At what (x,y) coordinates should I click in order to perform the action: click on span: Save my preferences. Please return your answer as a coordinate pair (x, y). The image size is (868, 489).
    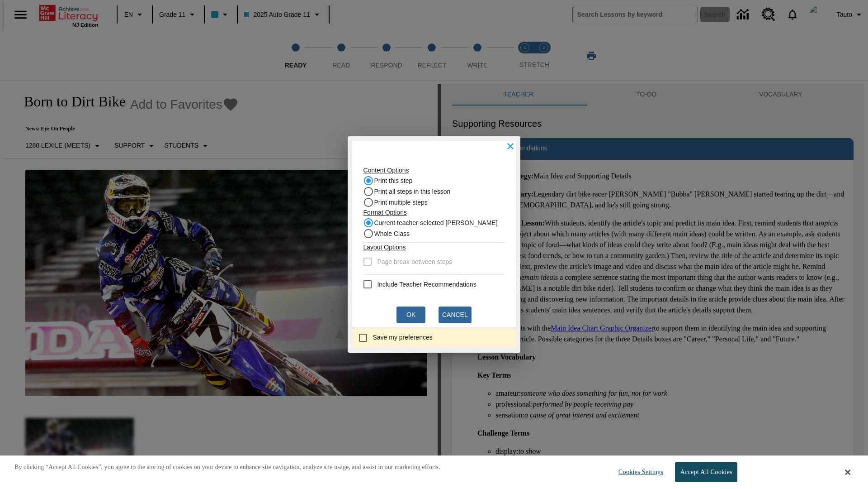
    Looking at the image, I should click on (402, 338).